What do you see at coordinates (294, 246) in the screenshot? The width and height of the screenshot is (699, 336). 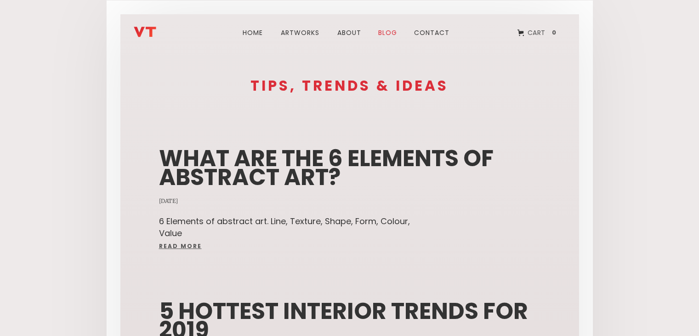 I see `div: read more` at bounding box center [294, 246].